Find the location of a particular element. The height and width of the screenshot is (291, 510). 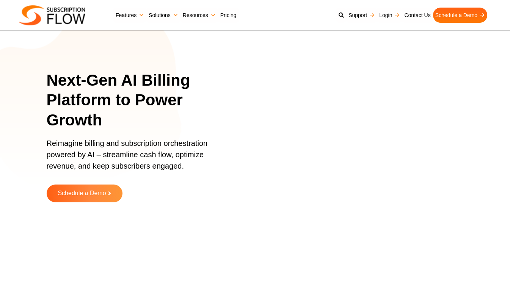

span: Schedule a Demo is located at coordinates (82, 193).